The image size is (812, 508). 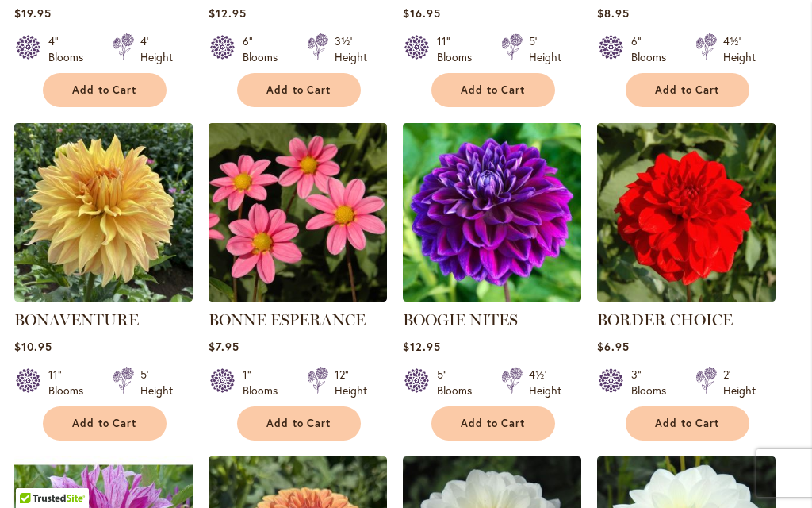 What do you see at coordinates (224, 346) in the screenshot?
I see `span: $7.95` at bounding box center [224, 346].